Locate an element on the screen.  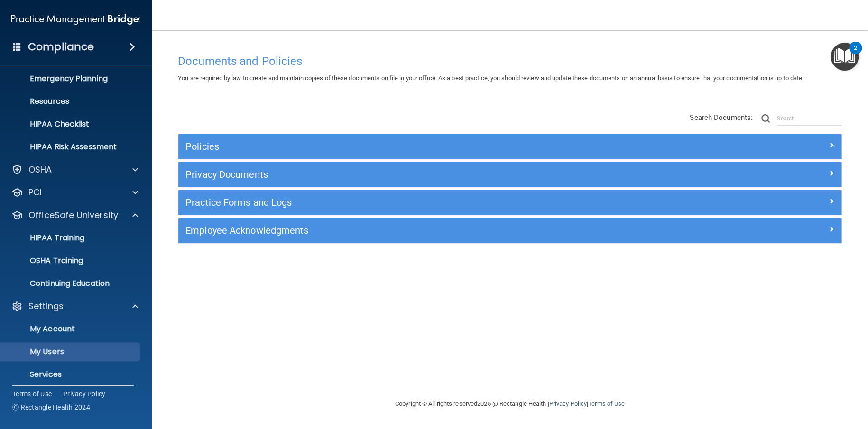
div: 2 is located at coordinates (855, 54).